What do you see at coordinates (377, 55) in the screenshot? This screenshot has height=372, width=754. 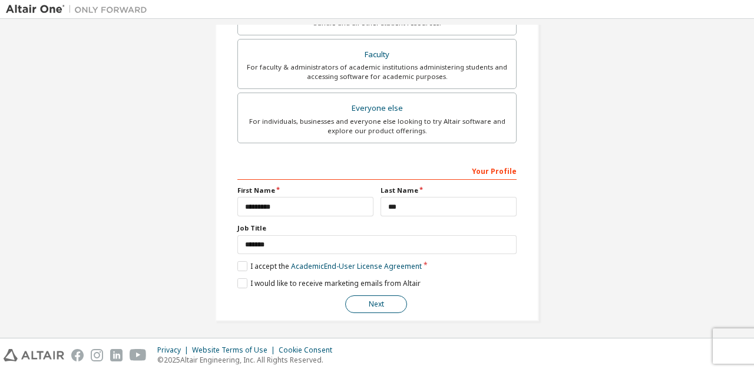 I see `div: Faculty` at bounding box center [377, 55].